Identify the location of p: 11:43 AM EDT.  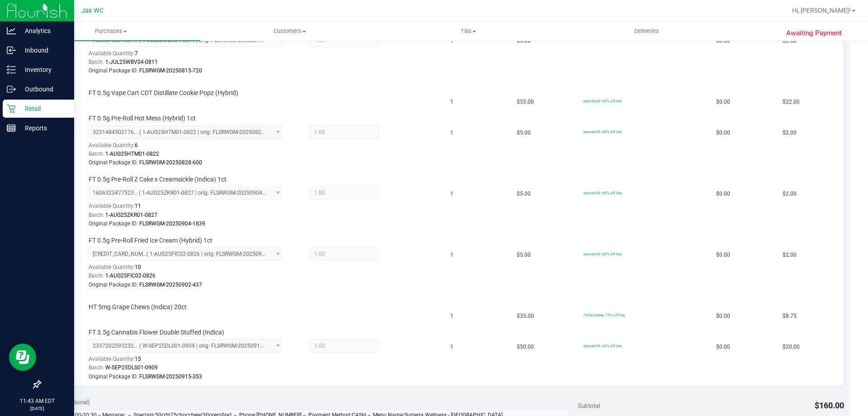
(37, 401).